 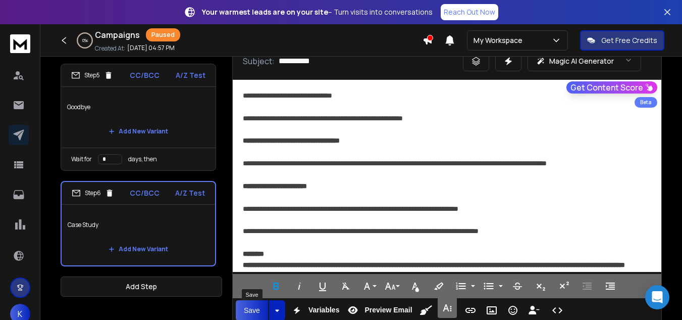 What do you see at coordinates (92, 75) in the screenshot?
I see `div: Step 5` at bounding box center [92, 75].